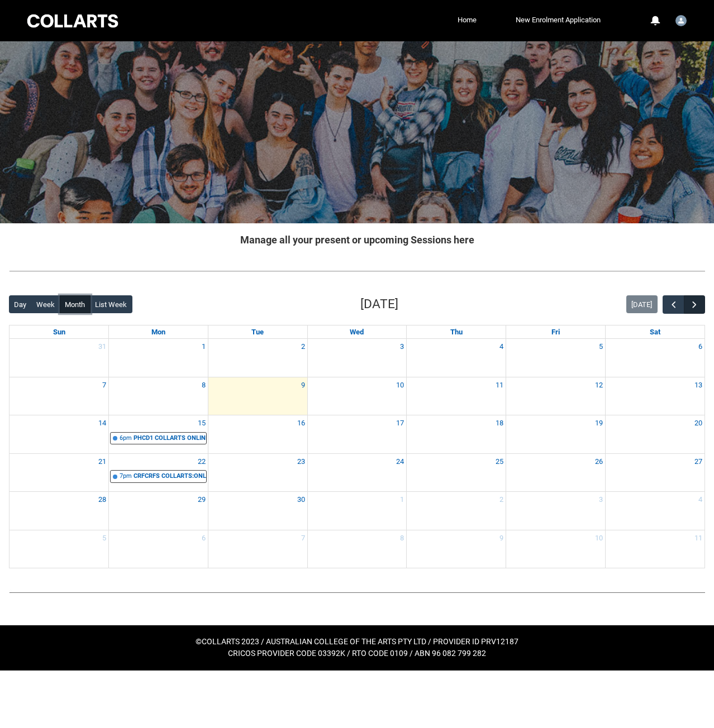 Image resolution: width=714 pixels, height=728 pixels. Describe the element at coordinates (698, 461) in the screenshot. I see `a: Go to September 27, 2025` at that location.